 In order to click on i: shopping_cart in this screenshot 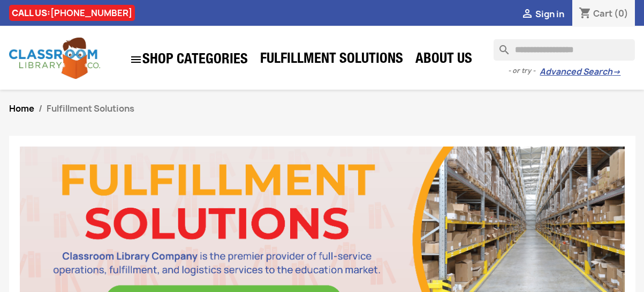, I will do `click(585, 14)`.